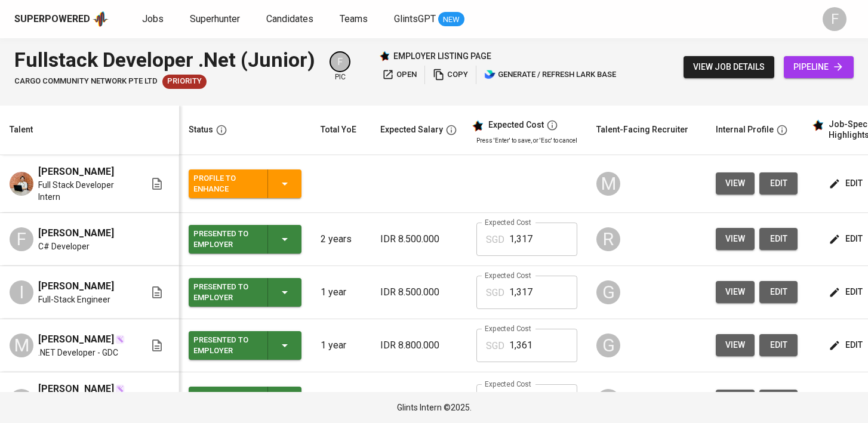 This screenshot has width=868, height=423. I want to click on div: Expected Salary, so click(411, 129).